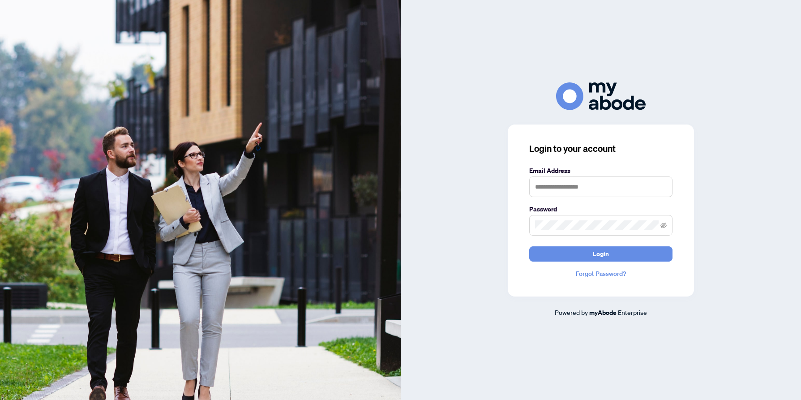 The width and height of the screenshot is (801, 400). Describe the element at coordinates (601, 273) in the screenshot. I see `a: Forgot Password?` at that location.